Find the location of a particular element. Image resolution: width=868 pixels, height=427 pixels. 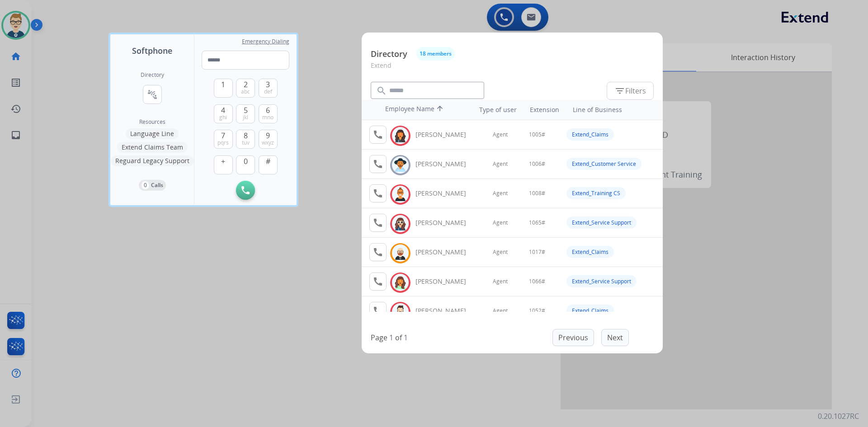

button: 0 is located at coordinates (245, 165).